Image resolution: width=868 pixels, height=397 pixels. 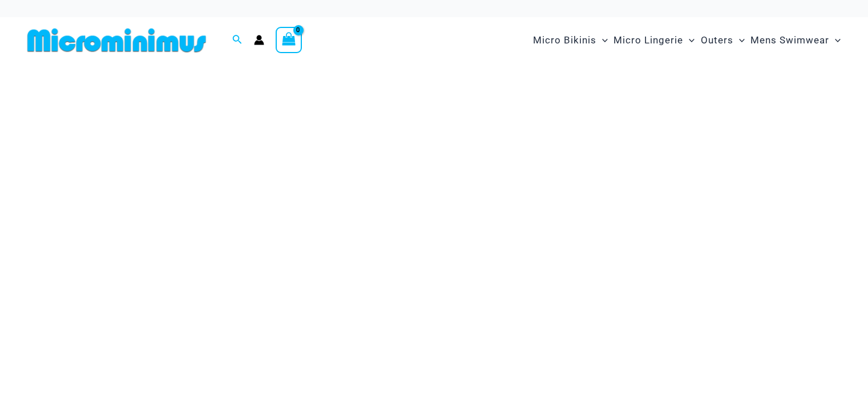 What do you see at coordinates (570, 40) in the screenshot?
I see `a: Micro BikinisMenu ToggleMenu Toggle` at bounding box center [570, 40].